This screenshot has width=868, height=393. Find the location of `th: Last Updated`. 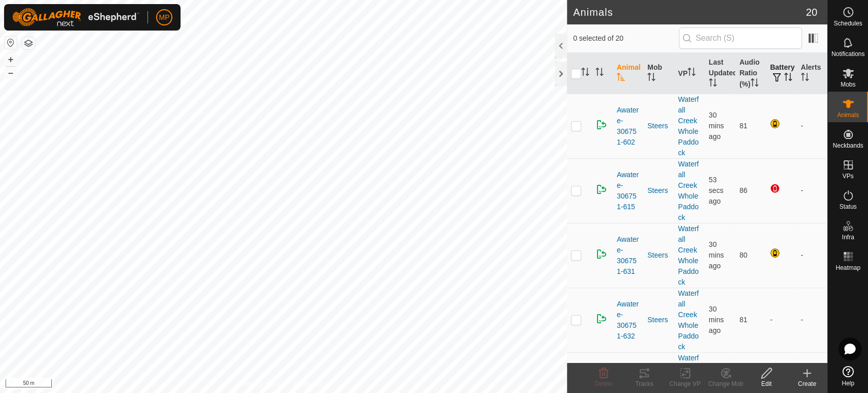

th: Last Updated is located at coordinates (720, 73).